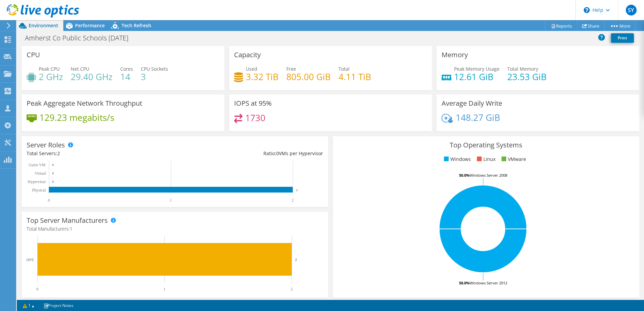 The image size is (644, 311). What do you see at coordinates (59, 153) in the screenshot?
I see `span: 2` at bounding box center [59, 153].